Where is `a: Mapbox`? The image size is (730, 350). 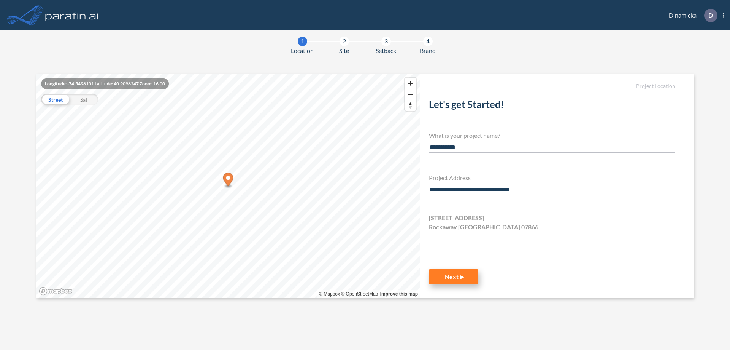
a: Mapbox is located at coordinates (329, 294).